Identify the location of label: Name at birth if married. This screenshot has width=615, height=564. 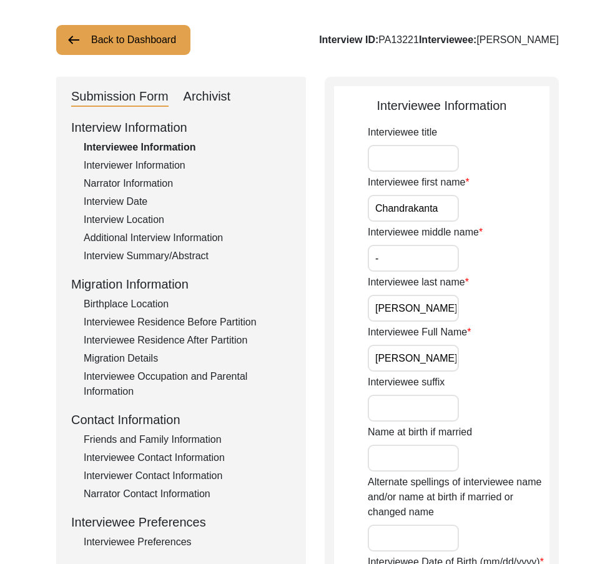
(419, 432).